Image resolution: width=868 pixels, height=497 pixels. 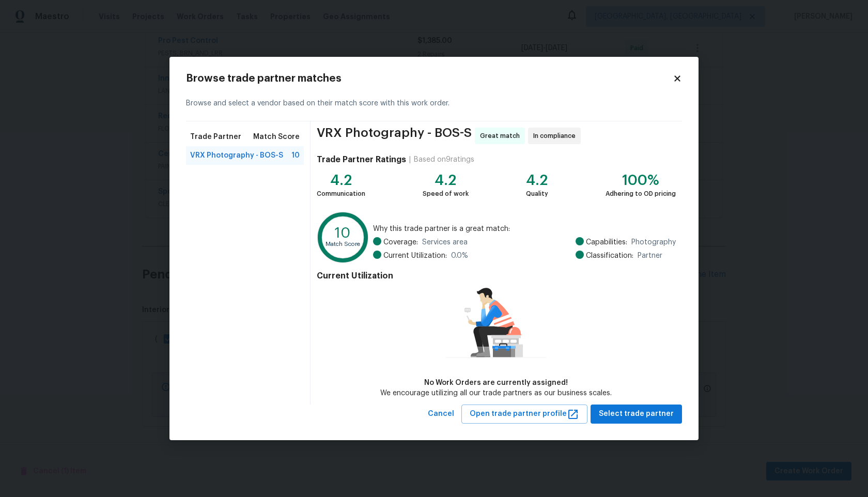 I want to click on div: No Work Orders are currently assigned!, so click(x=496, y=383).